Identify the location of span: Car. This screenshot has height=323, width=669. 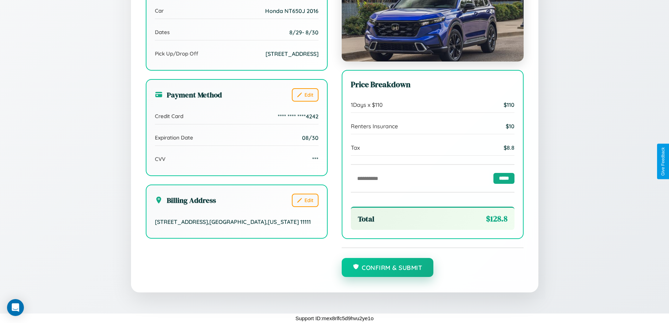
(159, 11).